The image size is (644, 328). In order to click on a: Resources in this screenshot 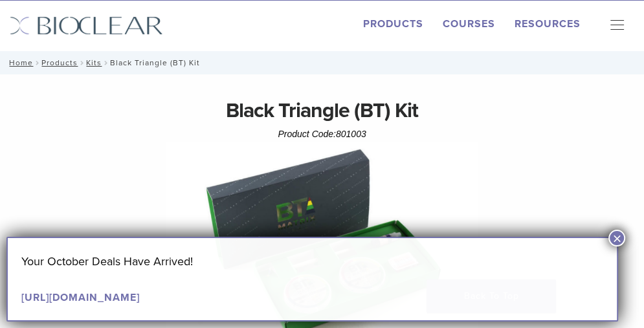, I will do `click(547, 24)`.